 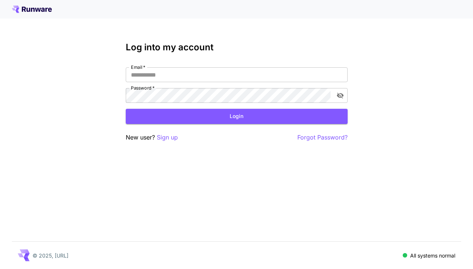 What do you see at coordinates (143, 88) in the screenshot?
I see `label: Password` at bounding box center [143, 88].